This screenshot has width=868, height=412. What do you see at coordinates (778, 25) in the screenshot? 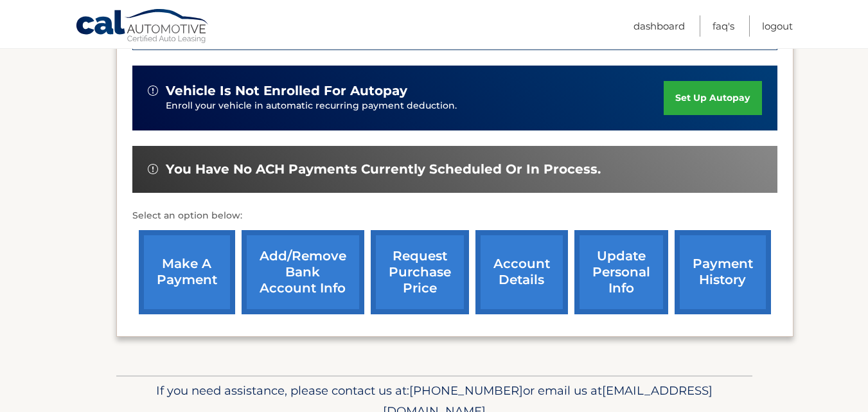
I see `a: Logout` at bounding box center [778, 25].